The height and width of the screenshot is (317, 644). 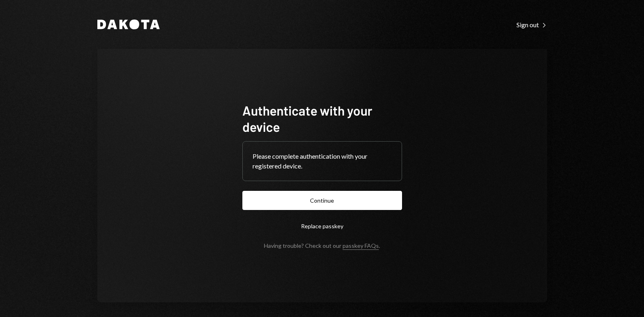 I want to click on a: Sign out, so click(x=531, y=25).